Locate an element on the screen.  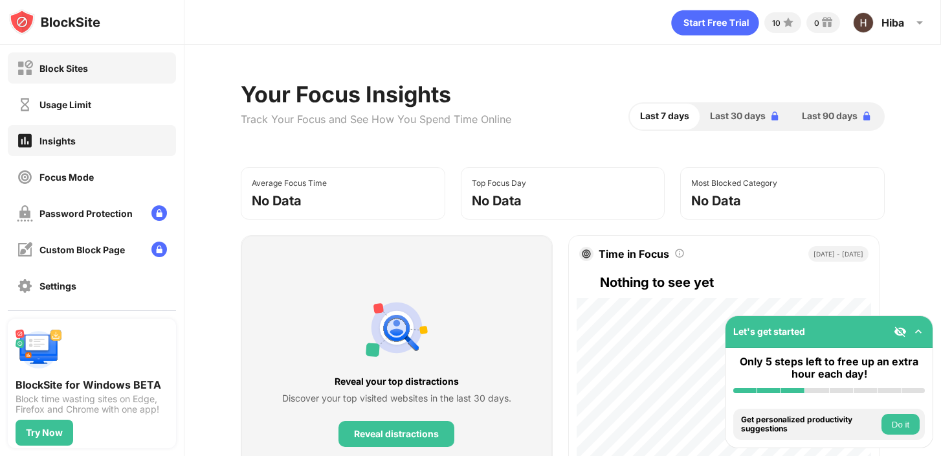
div: Your Focus Insights is located at coordinates (376, 94).